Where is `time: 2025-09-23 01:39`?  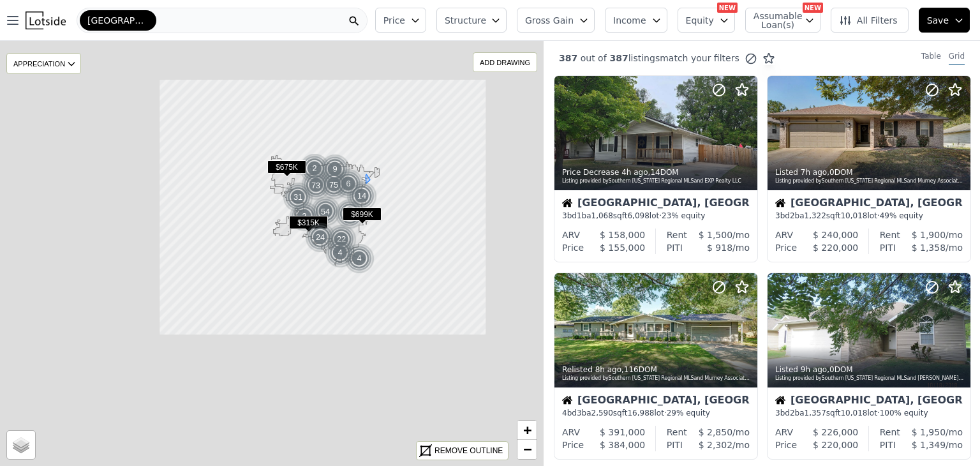 time: 2025-09-23 01:39 is located at coordinates (634, 173).